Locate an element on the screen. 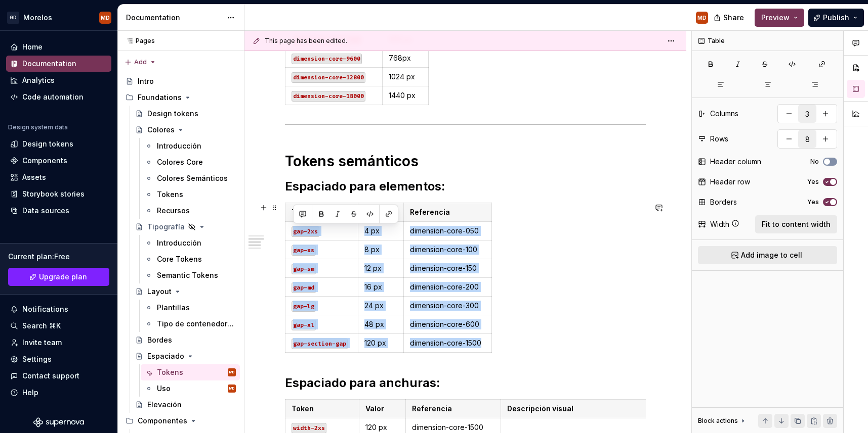 This screenshot has height=433, width=868. div: Bordes is located at coordinates (160, 340).